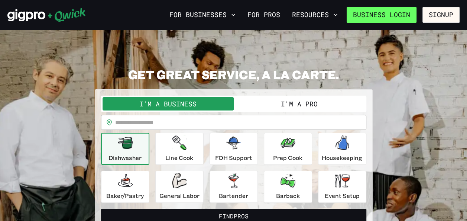 Image resolution: width=467 pixels, height=221 pixels. I want to click on button: Prep Cook, so click(288, 149).